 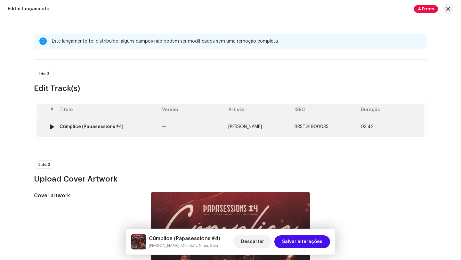 I want to click on span: Descartar, so click(x=252, y=241).